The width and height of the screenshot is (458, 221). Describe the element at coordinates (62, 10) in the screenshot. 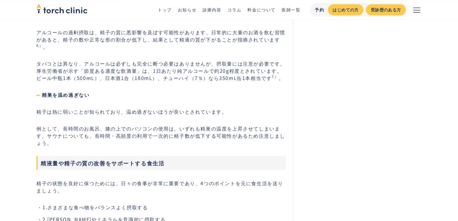

I see `a: home` at that location.